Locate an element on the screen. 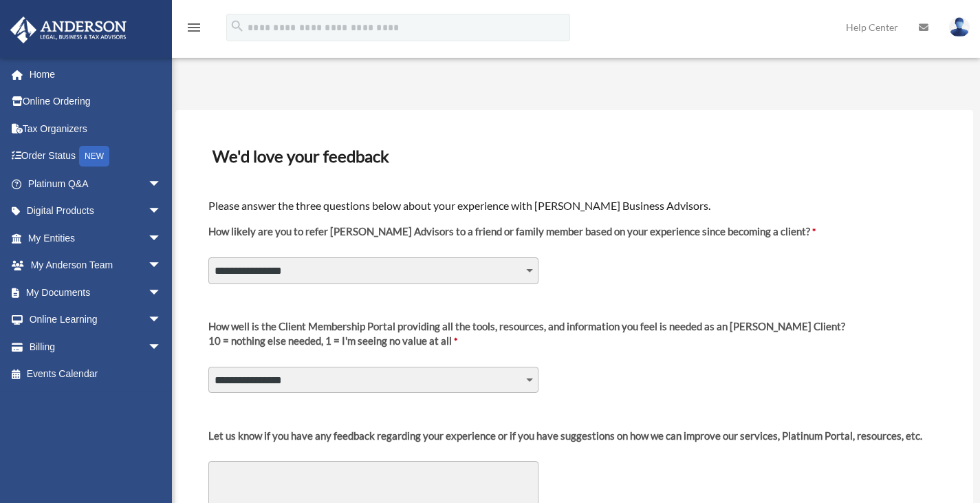 Image resolution: width=980 pixels, height=503 pixels. div: NEW is located at coordinates (94, 156).